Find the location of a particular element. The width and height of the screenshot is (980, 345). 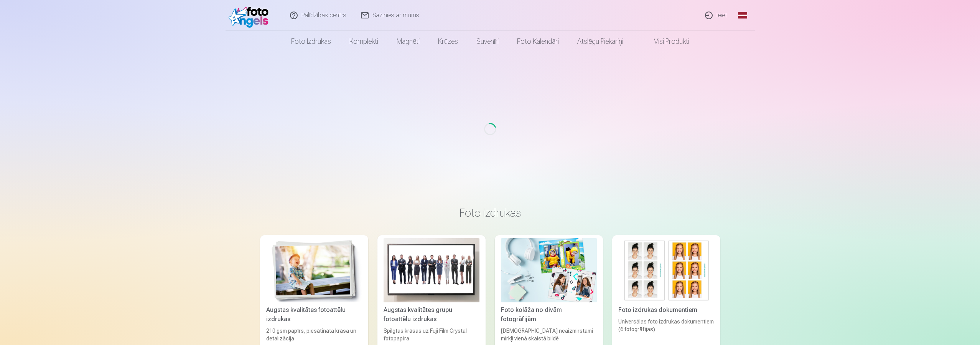

img: Augstas kvalitātes grupu fotoattēlu izdrukas is located at coordinates (431, 270).